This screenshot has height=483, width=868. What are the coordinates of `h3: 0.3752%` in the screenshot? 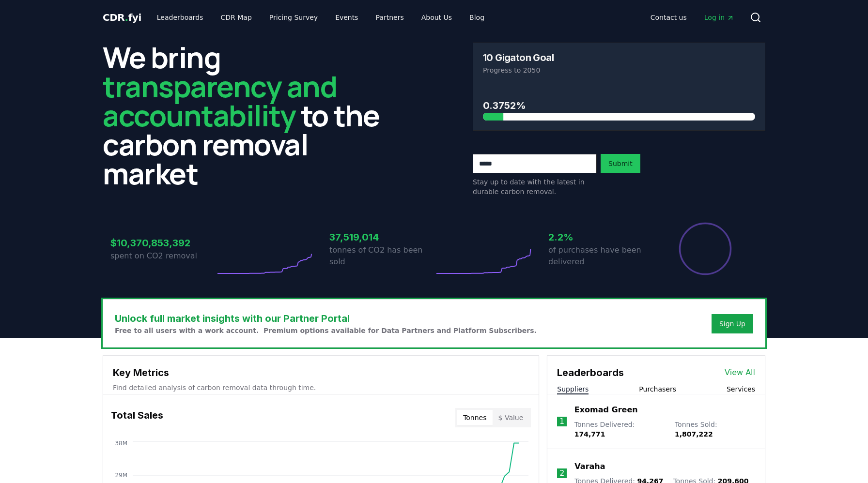 It's located at (619, 105).